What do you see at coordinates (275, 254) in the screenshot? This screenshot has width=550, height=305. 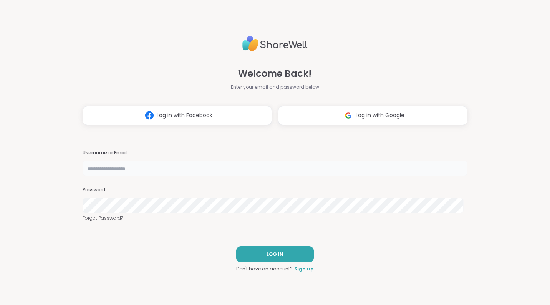 I see `button: LOG IN` at bounding box center [275, 254].